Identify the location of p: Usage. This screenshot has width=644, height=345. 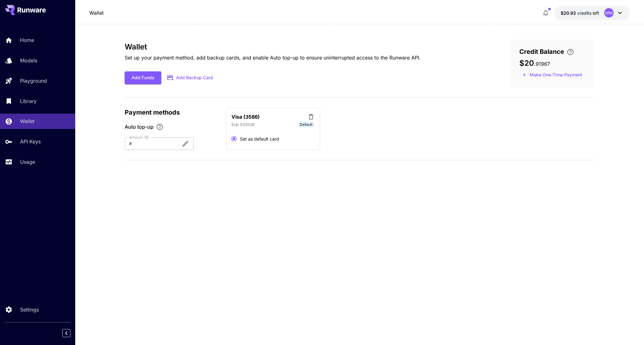
(27, 162).